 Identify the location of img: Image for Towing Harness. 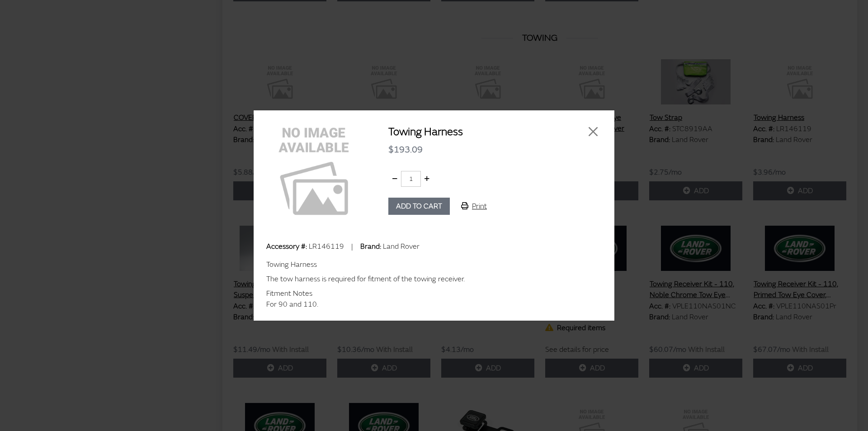
(313, 170).